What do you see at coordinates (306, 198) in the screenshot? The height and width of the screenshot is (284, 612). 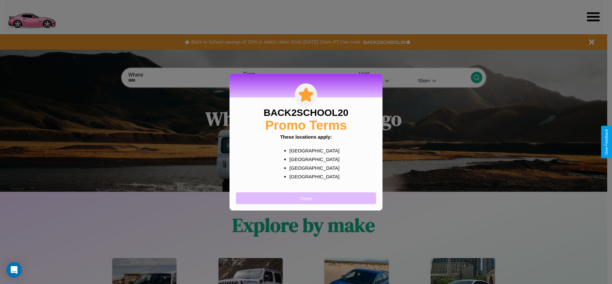 I see `button: Close` at bounding box center [306, 198].